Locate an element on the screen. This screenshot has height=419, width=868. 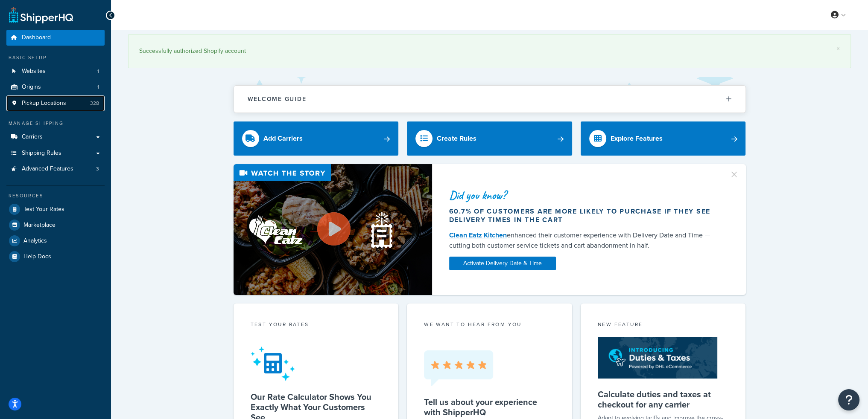
h2: Welcome Guide is located at coordinates (277, 99).